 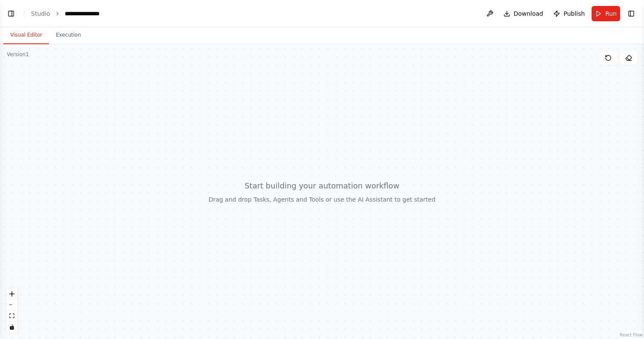 What do you see at coordinates (631, 14) in the screenshot?
I see `button: Show right sidebar` at bounding box center [631, 14].